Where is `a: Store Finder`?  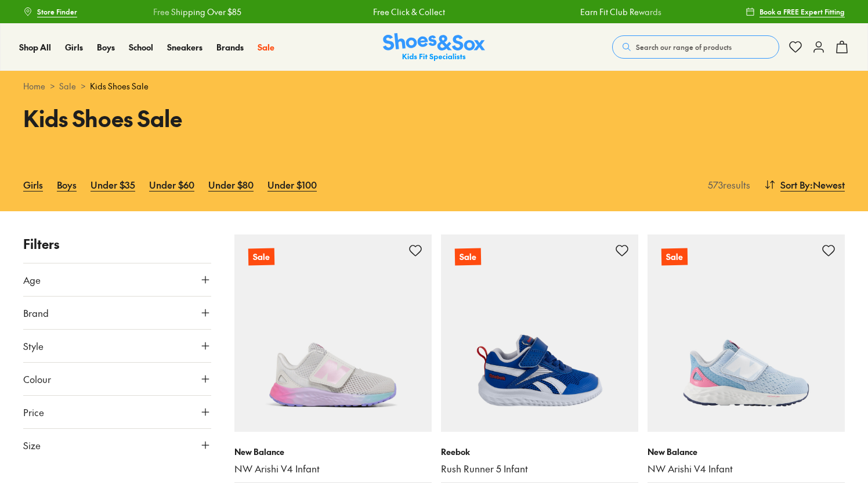
a: Store Finder is located at coordinates (50, 11).